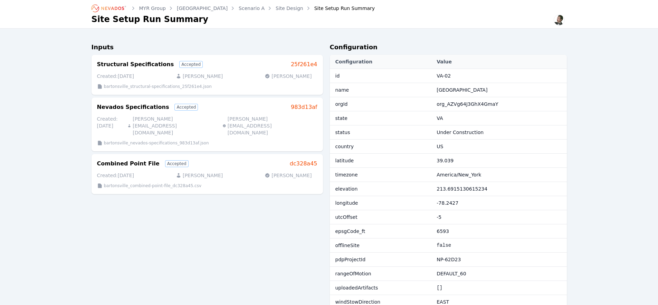 The height and width of the screenshot is (305, 658). Describe the element at coordinates (559, 20) in the screenshot. I see `img: Alex Kushner` at that location.